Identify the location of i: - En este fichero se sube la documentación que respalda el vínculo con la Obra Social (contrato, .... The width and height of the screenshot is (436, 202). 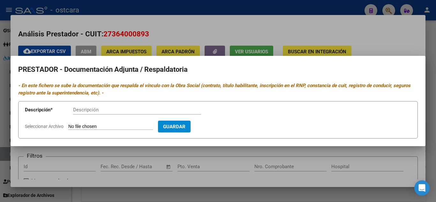
(214, 89).